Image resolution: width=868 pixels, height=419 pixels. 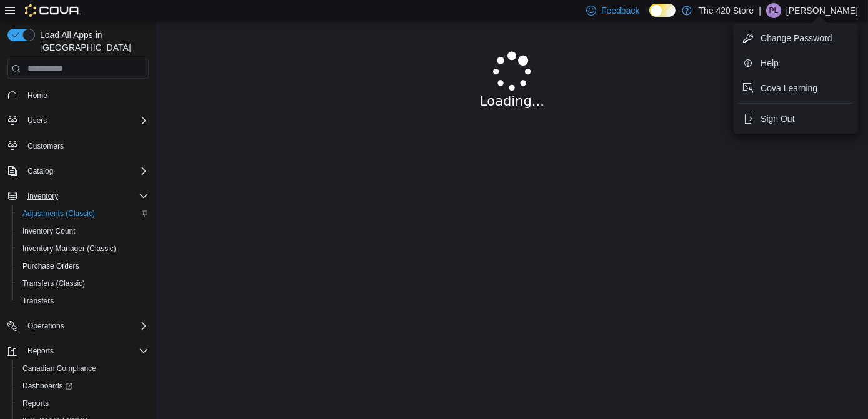 What do you see at coordinates (83, 266) in the screenshot?
I see `button: Purchase Orders` at bounding box center [83, 266].